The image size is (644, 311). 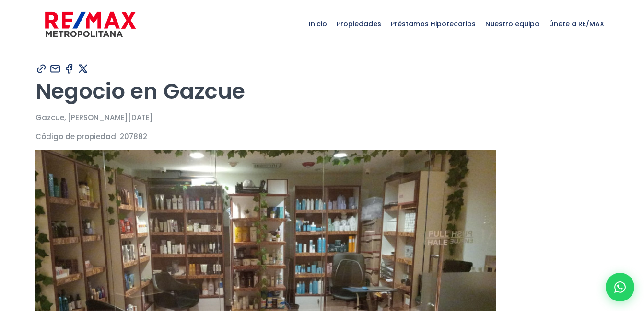 I want to click on span: Nuestro equipo, so click(x=512, y=24).